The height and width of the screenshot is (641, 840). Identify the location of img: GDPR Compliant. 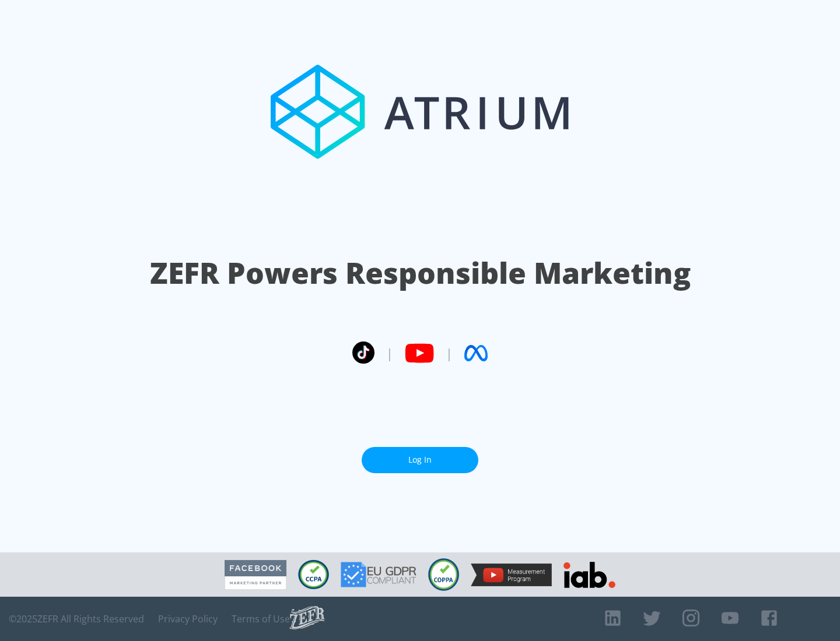
(378, 575).